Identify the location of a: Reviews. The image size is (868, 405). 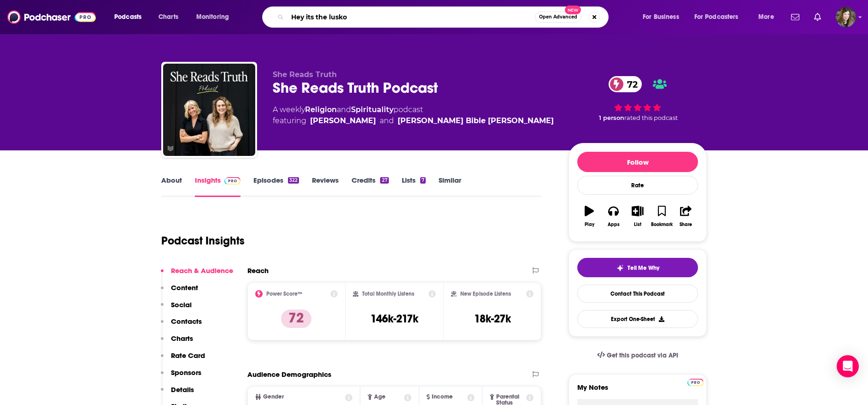
(325, 186).